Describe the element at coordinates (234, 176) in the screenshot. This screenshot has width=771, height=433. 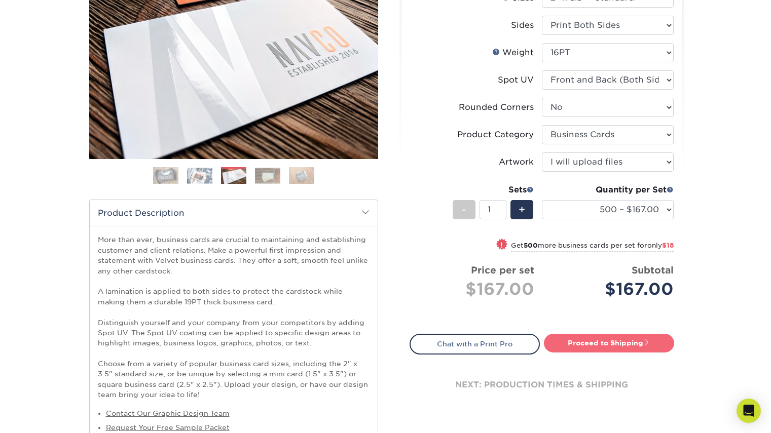
I see `img: Business Cards 03` at that location.